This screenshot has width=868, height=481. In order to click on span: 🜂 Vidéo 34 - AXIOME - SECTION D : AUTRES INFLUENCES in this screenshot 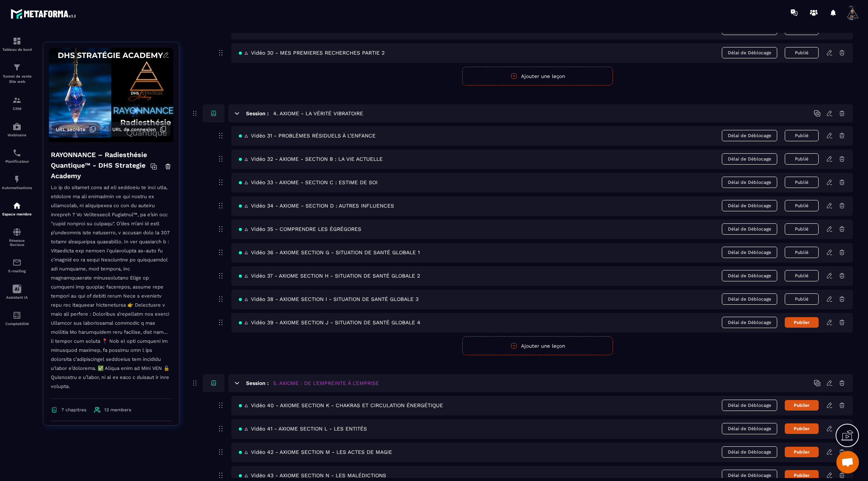, I will do `click(316, 206)`.